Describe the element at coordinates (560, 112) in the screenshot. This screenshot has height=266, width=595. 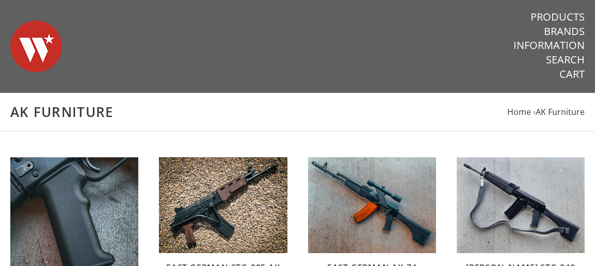
I see `span: AK Furniture` at that location.